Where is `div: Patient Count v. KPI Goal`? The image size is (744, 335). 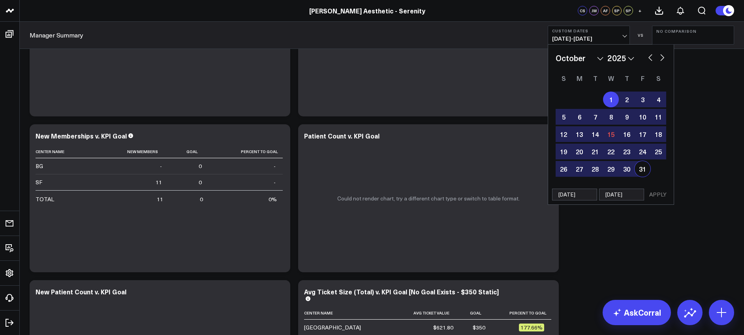
div: Patient Count v. KPI Goal is located at coordinates (342, 136).